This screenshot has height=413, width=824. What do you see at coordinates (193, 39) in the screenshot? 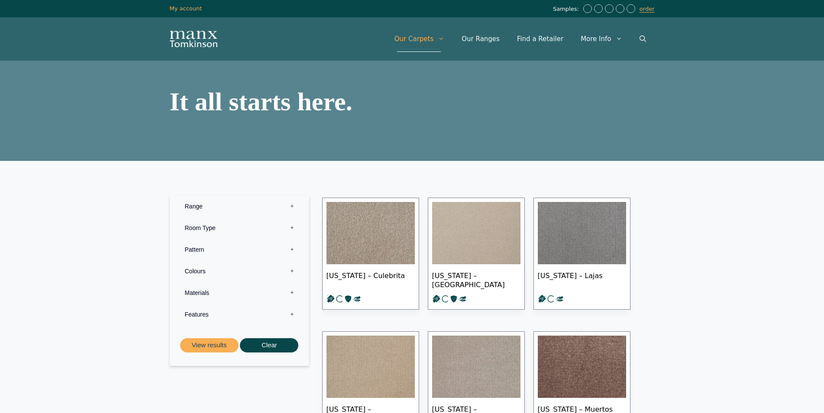
I see `img: Manx Tomkinson` at bounding box center [193, 39].